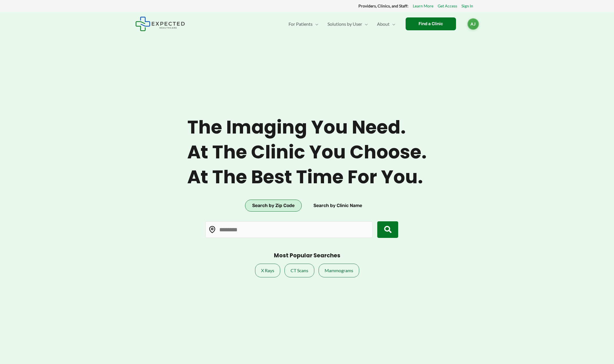  I want to click on div: Find a Clinic, so click(431, 24).